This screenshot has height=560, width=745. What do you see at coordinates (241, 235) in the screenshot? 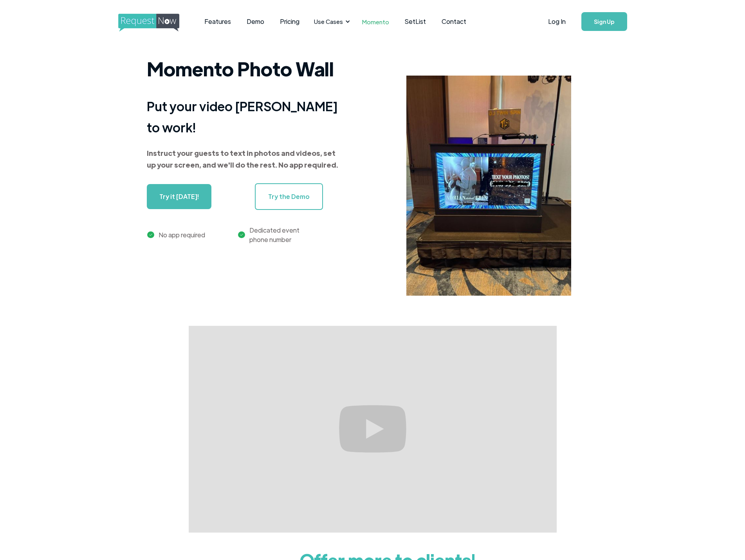
I see `img: green checkmark` at bounding box center [241, 235].